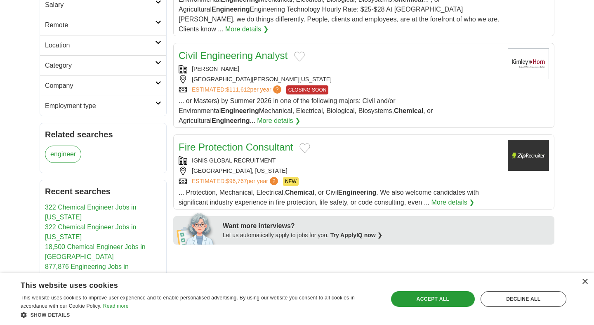  Describe the element at coordinates (340, 160) in the screenshot. I see `div: IGNIS GLOBAL RECRUITMENT` at that location.